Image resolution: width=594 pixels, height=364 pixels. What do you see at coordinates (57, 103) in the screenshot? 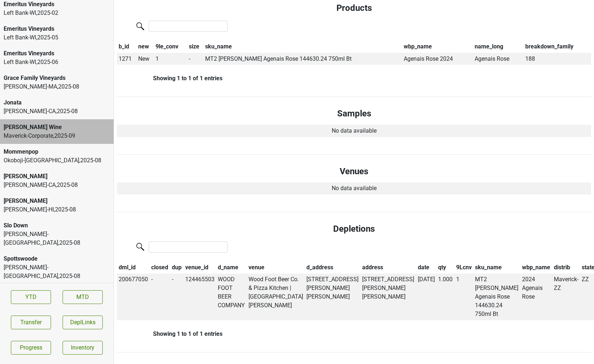
I see `div: Jonata` at bounding box center [57, 103].